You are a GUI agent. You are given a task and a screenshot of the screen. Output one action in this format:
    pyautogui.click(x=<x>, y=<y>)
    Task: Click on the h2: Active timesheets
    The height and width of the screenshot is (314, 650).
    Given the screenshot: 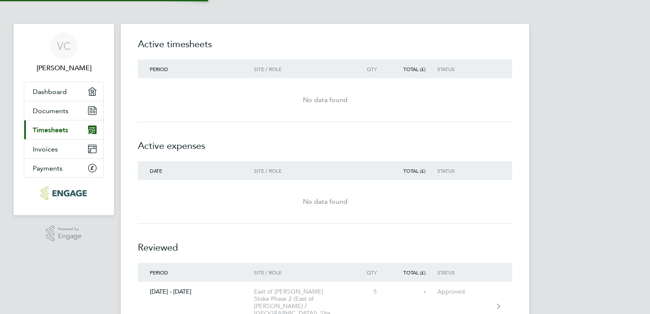 What is the action you would take?
    pyautogui.click(x=325, y=48)
    